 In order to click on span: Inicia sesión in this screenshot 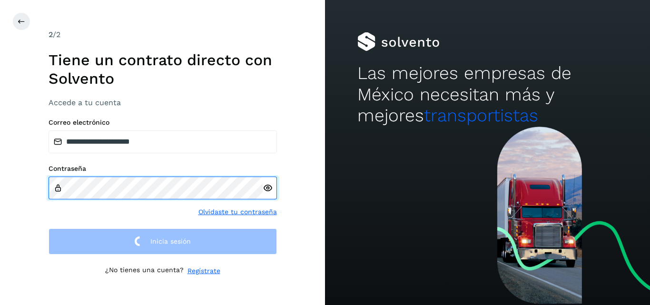, I will do `click(170, 241)`.